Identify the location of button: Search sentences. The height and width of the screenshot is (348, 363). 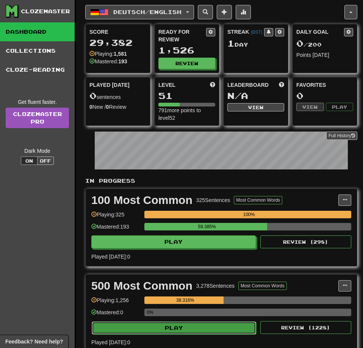
(205, 12).